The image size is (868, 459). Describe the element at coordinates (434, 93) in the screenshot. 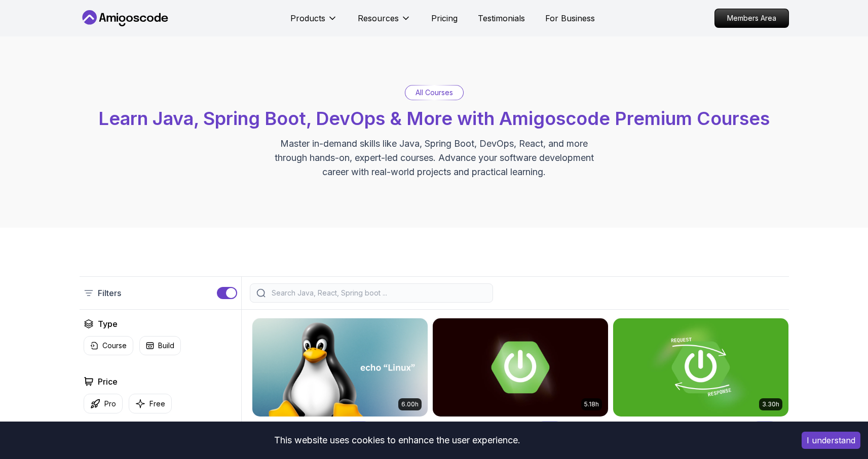

I see `p: All Courses` at that location.